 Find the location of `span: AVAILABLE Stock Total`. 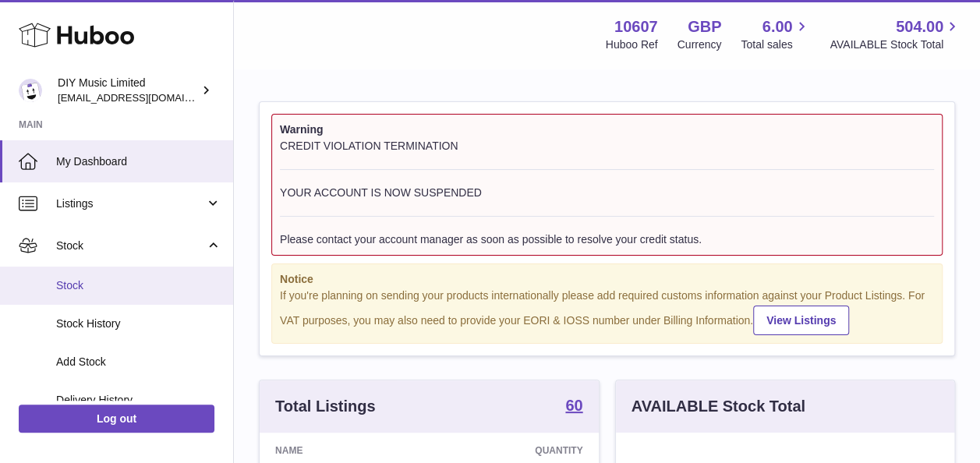

span: AVAILABLE Stock Total is located at coordinates (895, 45).